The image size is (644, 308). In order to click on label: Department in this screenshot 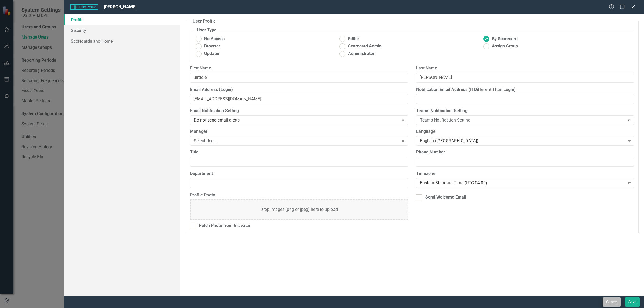, I will do `click(299, 174)`.